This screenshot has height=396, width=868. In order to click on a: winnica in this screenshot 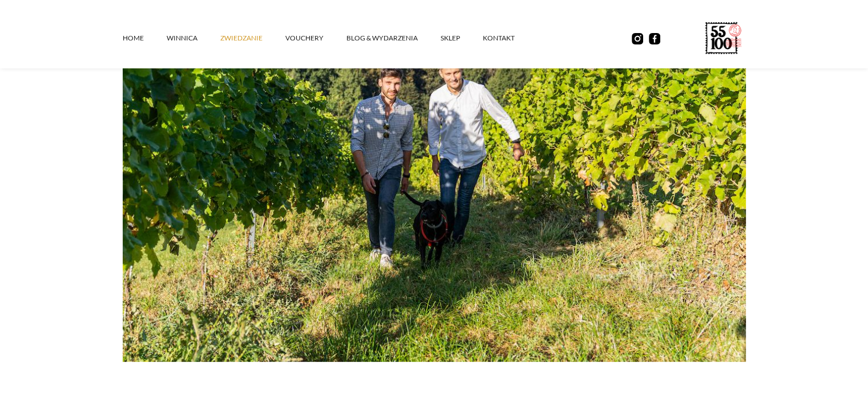, I will do `click(193, 38)`.